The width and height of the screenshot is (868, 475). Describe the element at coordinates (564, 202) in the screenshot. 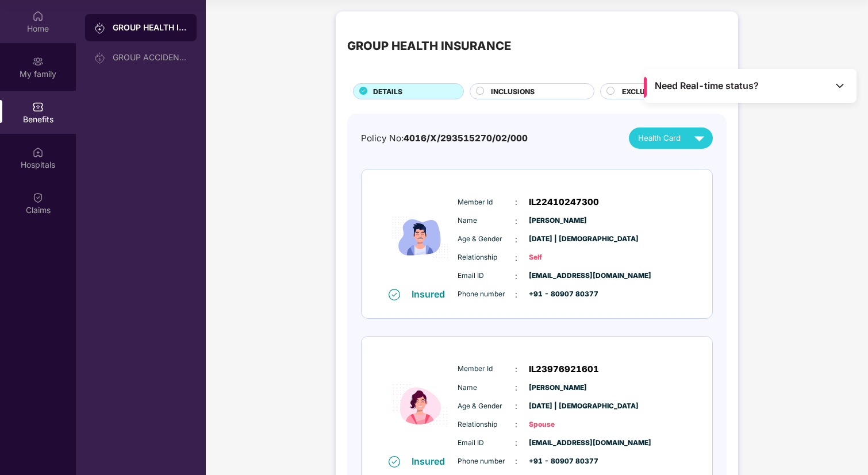

I see `span: IL22410247300` at that location.